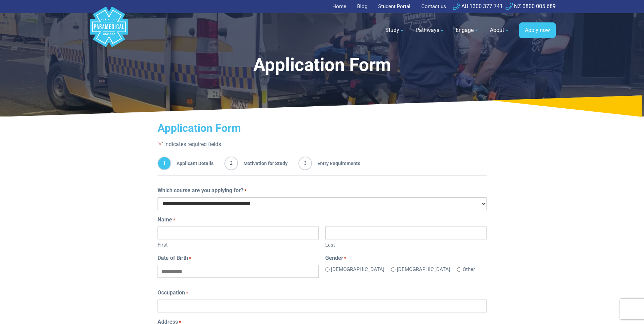 This screenshot has height=324, width=644. What do you see at coordinates (164, 164) in the screenshot?
I see `span: 1` at bounding box center [164, 164].